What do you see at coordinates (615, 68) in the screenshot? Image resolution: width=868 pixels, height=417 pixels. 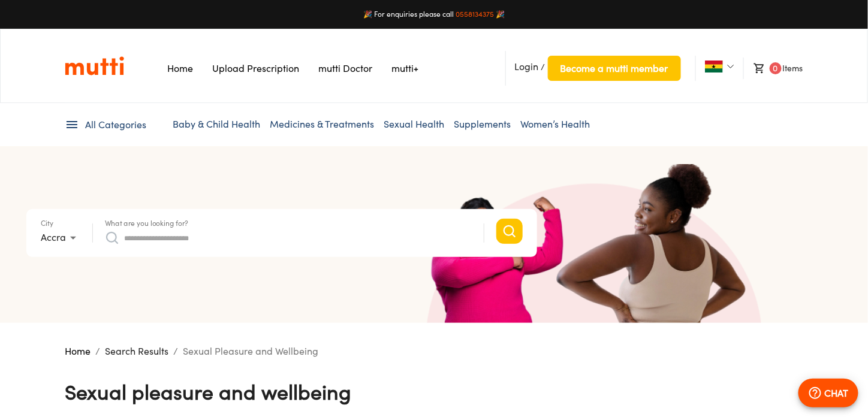 I see `span: Become a mutti member` at bounding box center [615, 68].